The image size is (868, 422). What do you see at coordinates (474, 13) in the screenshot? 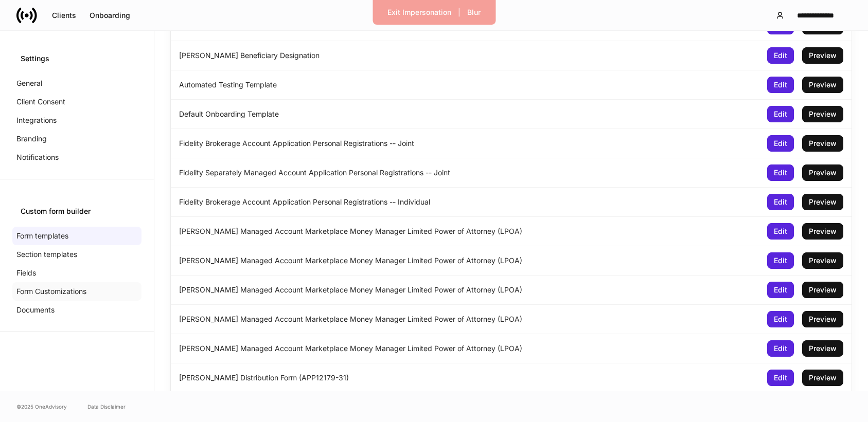
I see `button: Blur` at bounding box center [474, 13].